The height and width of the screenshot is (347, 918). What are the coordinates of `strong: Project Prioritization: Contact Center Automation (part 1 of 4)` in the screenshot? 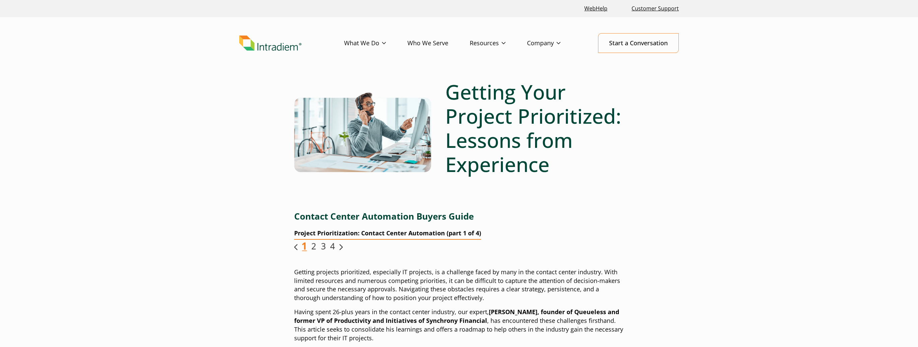 It's located at (388, 233).